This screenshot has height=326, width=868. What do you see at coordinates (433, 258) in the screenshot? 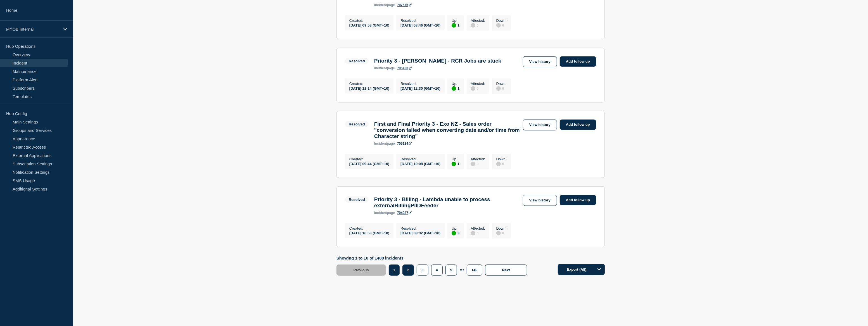
I see `p: Showing 1 to 10 of 1488 incidents` at bounding box center [433, 258].